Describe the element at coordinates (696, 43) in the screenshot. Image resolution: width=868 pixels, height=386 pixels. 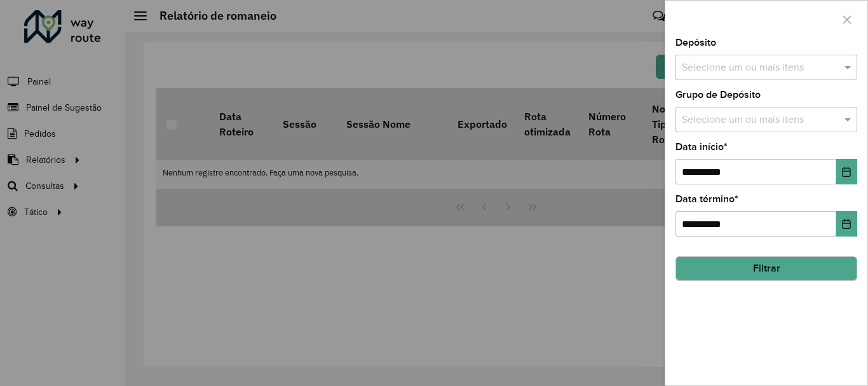
I see `label: Depósito` at that location.